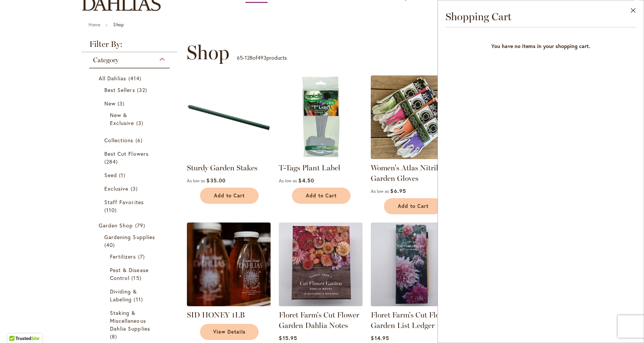 This screenshot has height=343, width=644. I want to click on span: $35.00, so click(216, 180).